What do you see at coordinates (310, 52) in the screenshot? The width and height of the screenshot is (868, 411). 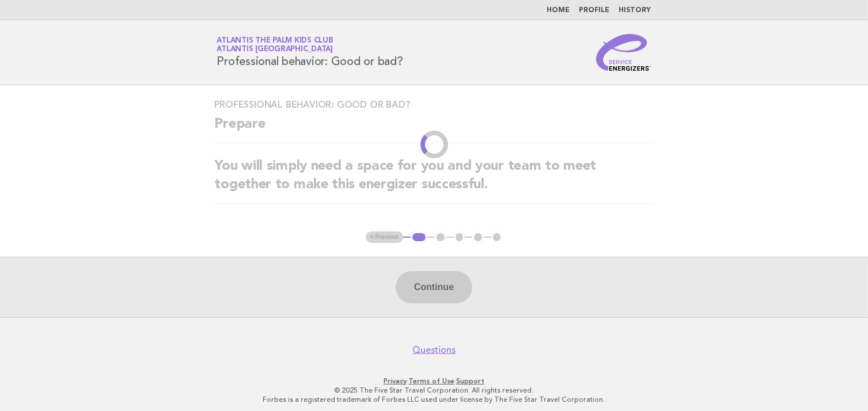 I see `h1: Professional behavior: Good or bad?` at bounding box center [310, 52].